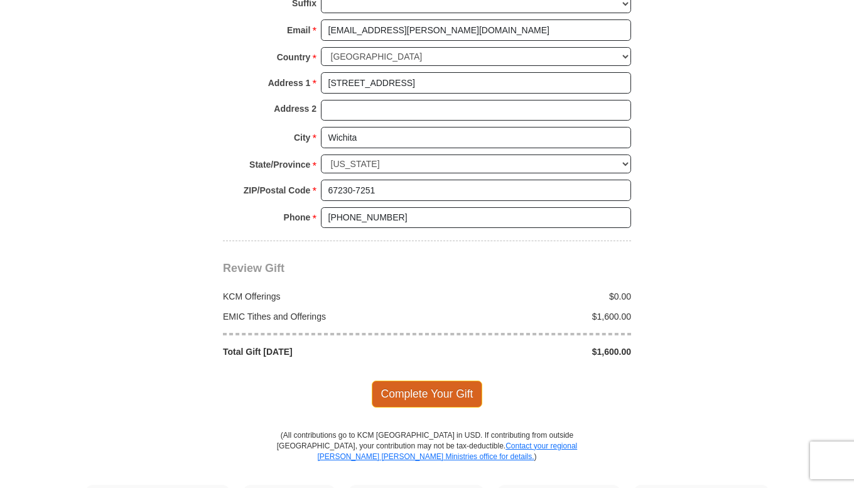 This screenshot has width=854, height=488. What do you see at coordinates (302, 137) in the screenshot?
I see `strong: City` at bounding box center [302, 137].